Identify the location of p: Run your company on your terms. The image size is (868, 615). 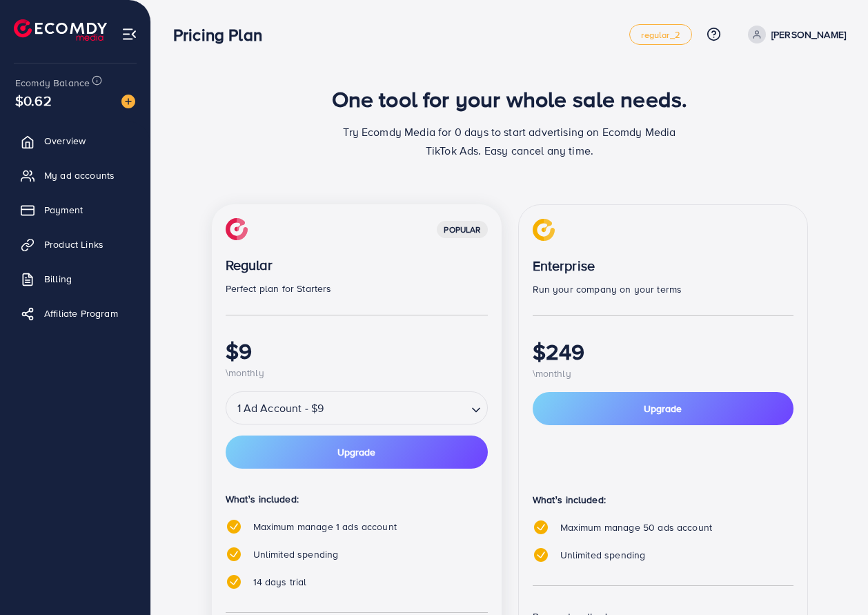
(664, 289).